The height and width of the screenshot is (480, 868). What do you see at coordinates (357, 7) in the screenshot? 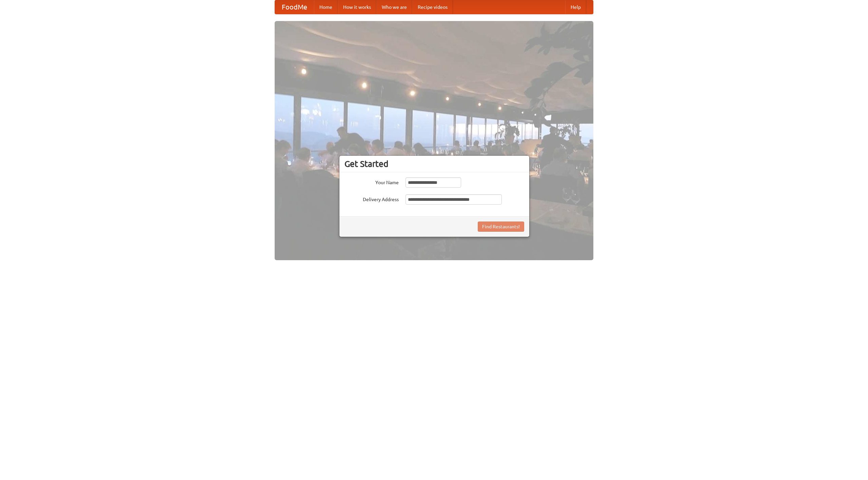
I see `a: How it works` at bounding box center [357, 7].